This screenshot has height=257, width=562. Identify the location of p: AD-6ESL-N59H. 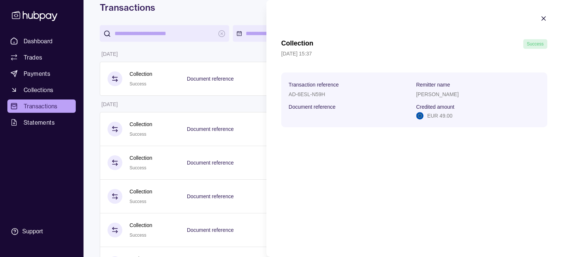
(307, 94).